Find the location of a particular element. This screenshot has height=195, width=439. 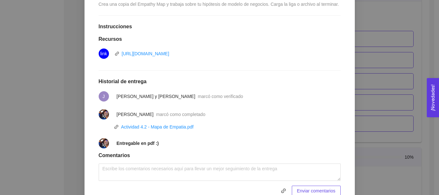

span: J is located at coordinates (104, 96).